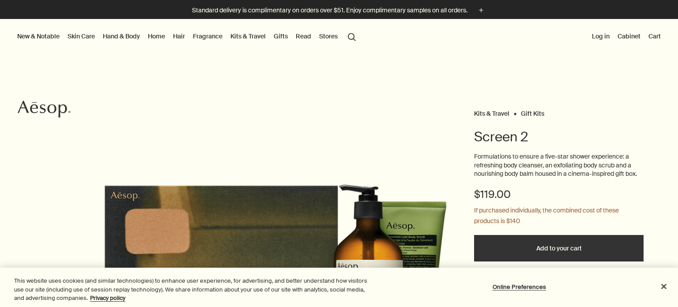 The image size is (678, 307). I want to click on a: Fragrance, so click(208, 36).